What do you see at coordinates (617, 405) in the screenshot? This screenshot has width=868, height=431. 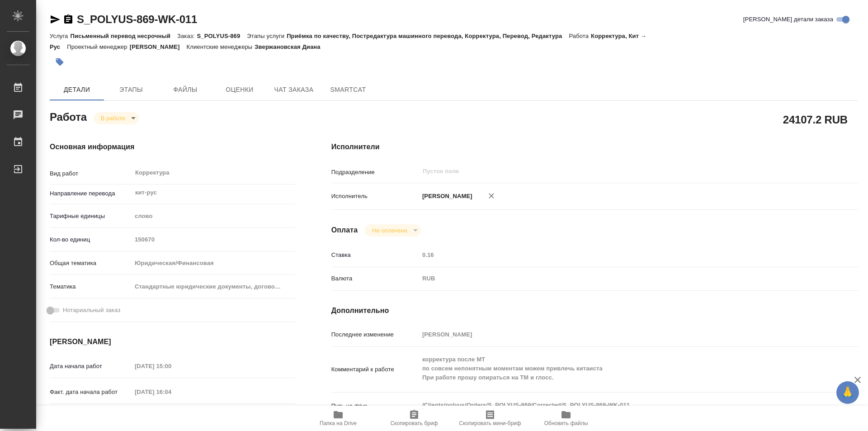 I see `textarea: /Clients/polyus/Orders/S_POLYUS-869/Corrected/S_POLYUS-869-WK-011` at bounding box center [617, 405].